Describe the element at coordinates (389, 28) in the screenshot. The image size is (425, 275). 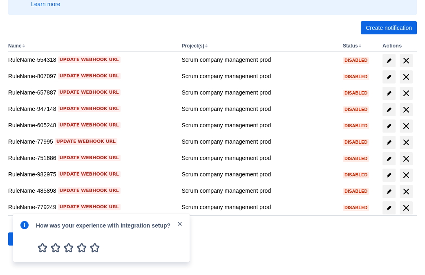
I see `button: Create notification` at that location.